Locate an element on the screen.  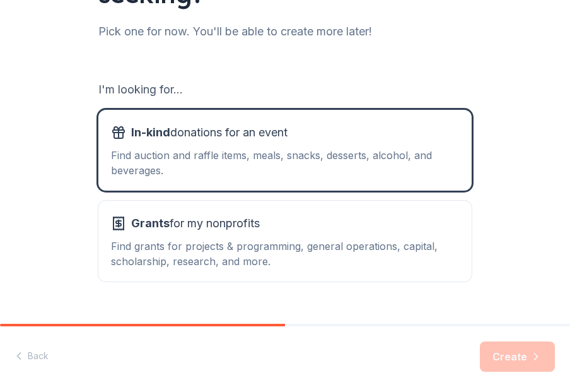
button: In-kinddonations for an eventFind auction and raffle items, meals, snacks, desserts, alcohol, and... is located at coordinates (285, 150).